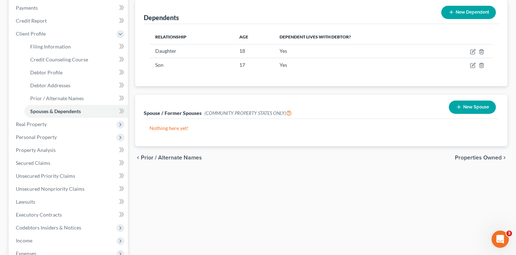 Image resolution: width=516 pixels, height=255 pixels. I want to click on a: Payments, so click(69, 8).